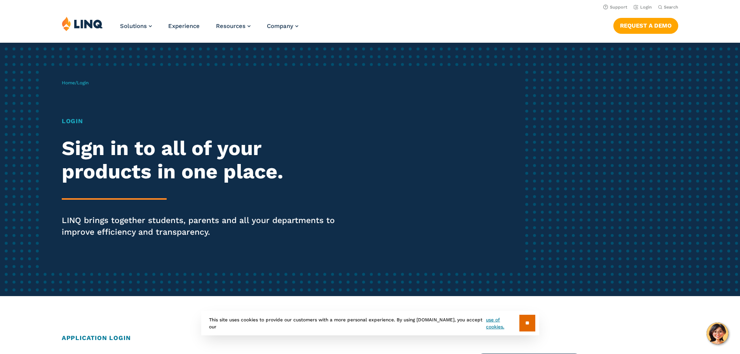 The height and width of the screenshot is (354, 740). What do you see at coordinates (204, 160) in the screenshot?
I see `h2: Sign in to all of your products in one place.` at bounding box center [204, 160].